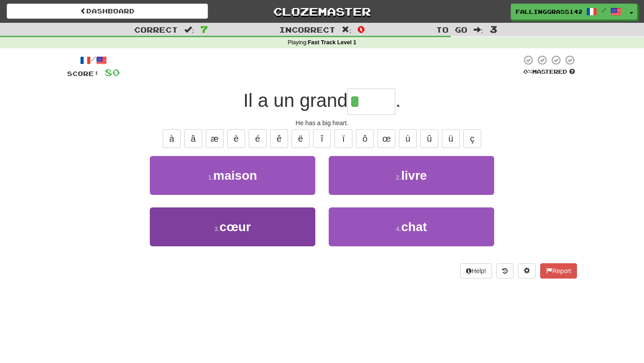  I want to click on button: è, so click(236, 139).